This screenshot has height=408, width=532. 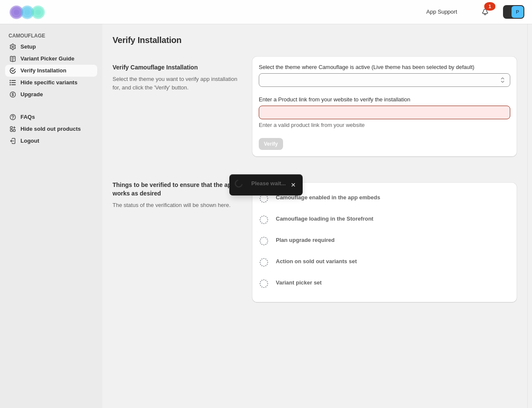 What do you see at coordinates (324, 218) in the screenshot?
I see `b: Camouflage loading in the Storefront` at bounding box center [324, 218].